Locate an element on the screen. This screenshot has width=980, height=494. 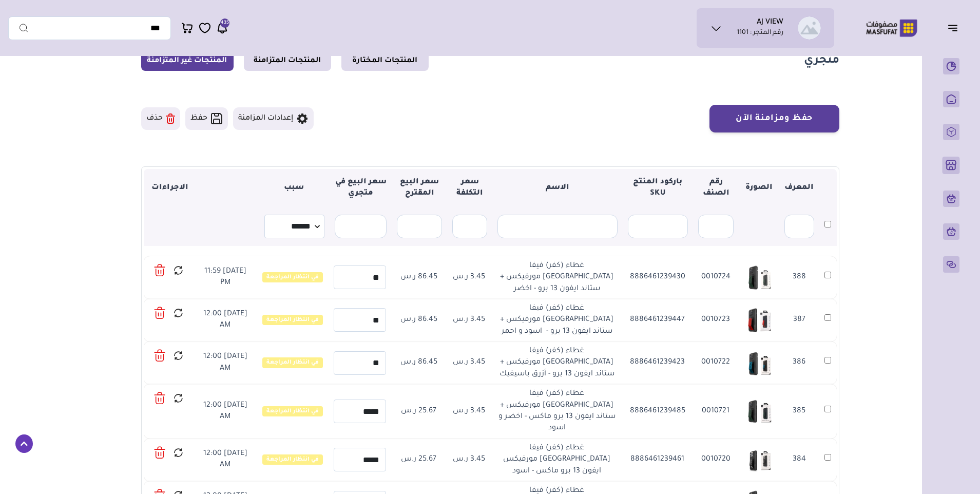
img: 202310101440-yRAmsqrMkdAscqYCTTrrYqh3LkWdKFvGSek5HyIS.jpg is located at coordinates (759, 460).